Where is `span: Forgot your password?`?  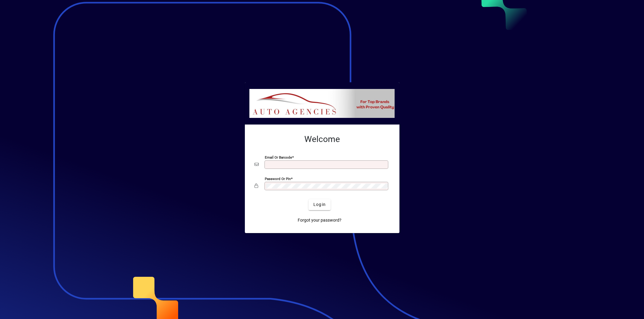
span: Forgot your password? is located at coordinates (319, 221).